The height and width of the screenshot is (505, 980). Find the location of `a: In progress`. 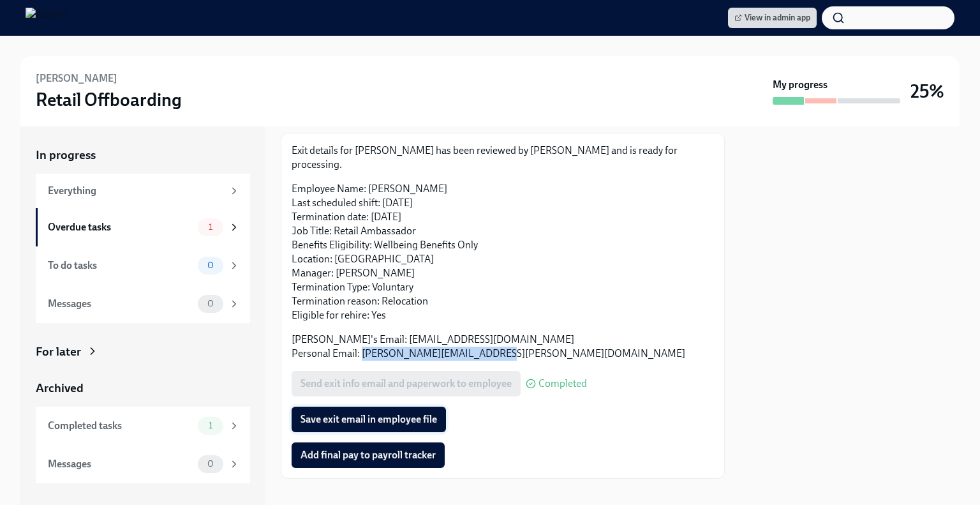

a: In progress is located at coordinates (143, 155).